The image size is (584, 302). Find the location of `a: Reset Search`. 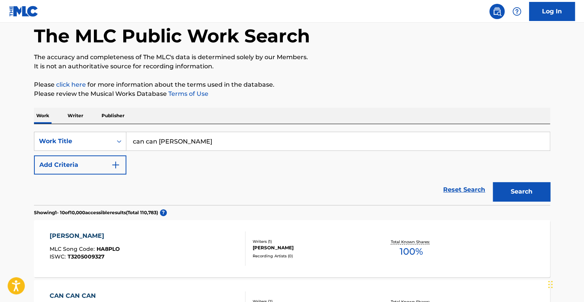

a: Reset Search is located at coordinates (465, 190).